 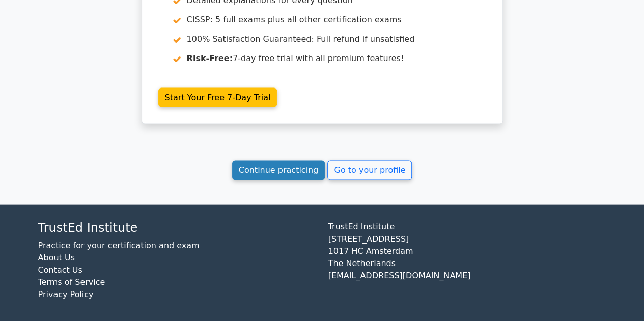 I want to click on a: Start Your Free 7-Day Trial, so click(x=218, y=98).